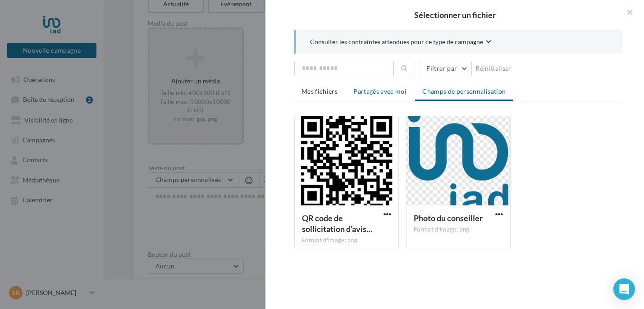  Describe the element at coordinates (494, 68) in the screenshot. I see `button: Réinitialiser` at that location.